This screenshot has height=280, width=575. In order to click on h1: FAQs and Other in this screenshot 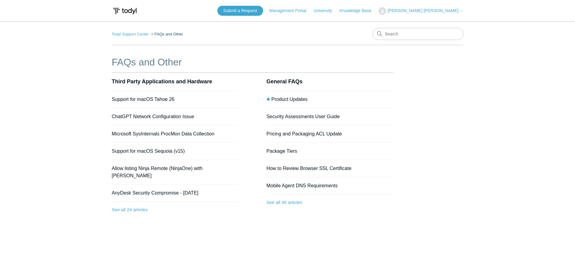, I will do `click(252, 62)`.